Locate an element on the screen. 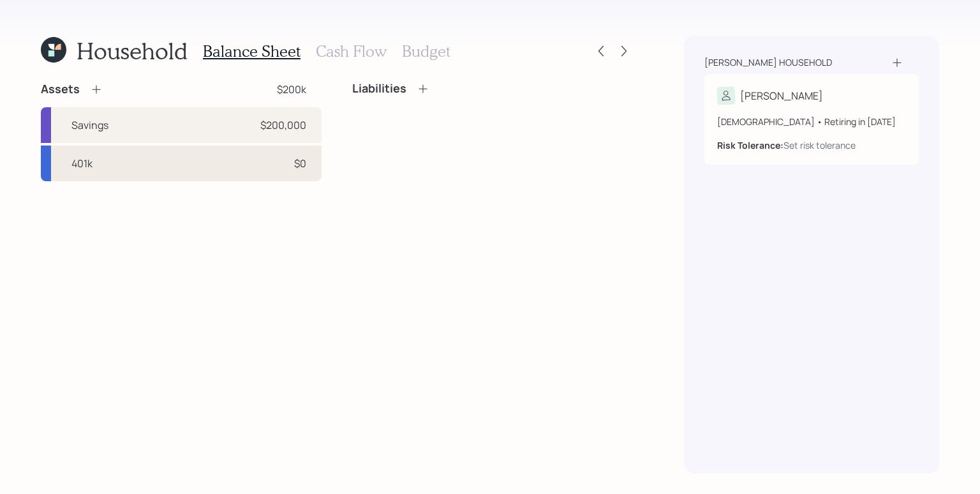 The width and height of the screenshot is (980, 494). div: $200,000 is located at coordinates (283, 125).